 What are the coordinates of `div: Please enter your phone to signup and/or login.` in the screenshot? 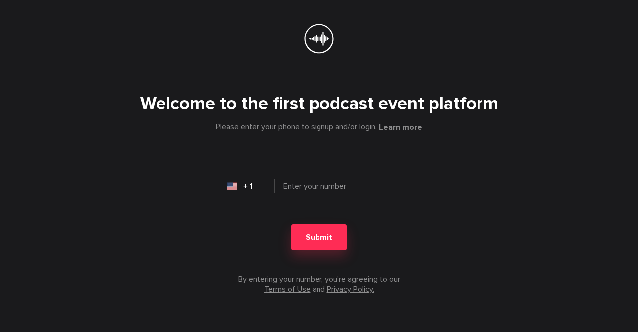 It's located at (319, 127).